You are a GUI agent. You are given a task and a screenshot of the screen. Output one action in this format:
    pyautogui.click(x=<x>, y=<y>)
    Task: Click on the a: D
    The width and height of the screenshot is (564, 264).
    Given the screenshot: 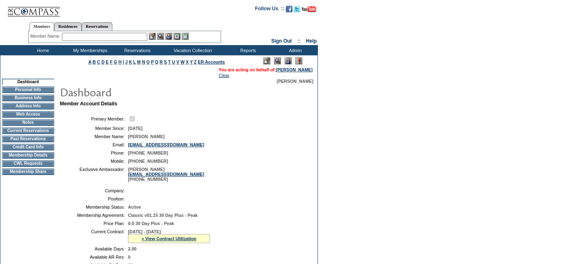 What is the action you would take?
    pyautogui.click(x=103, y=62)
    